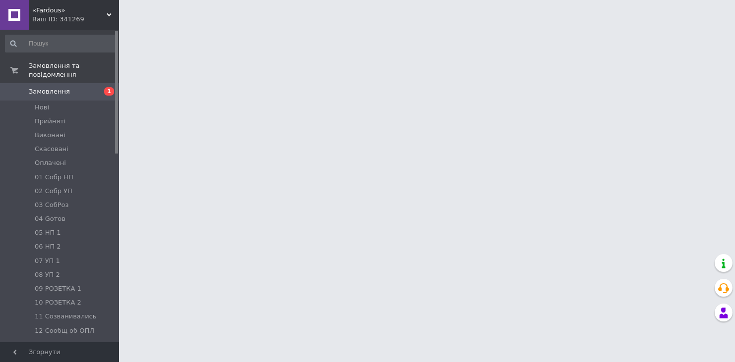  What do you see at coordinates (58, 289) in the screenshot?
I see `span: 09 РОЗЕТКА 1` at bounding box center [58, 289].